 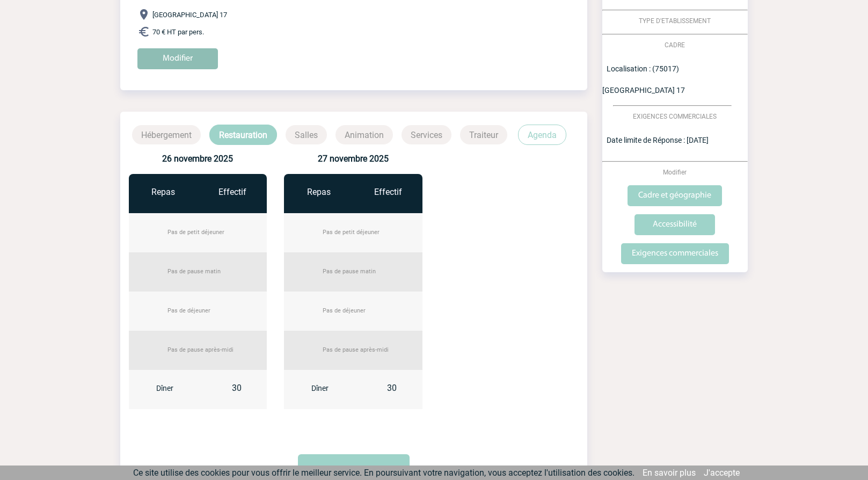 What do you see at coordinates (675, 195) in the screenshot?
I see `input: Cadre et géographie` at bounding box center [675, 195].